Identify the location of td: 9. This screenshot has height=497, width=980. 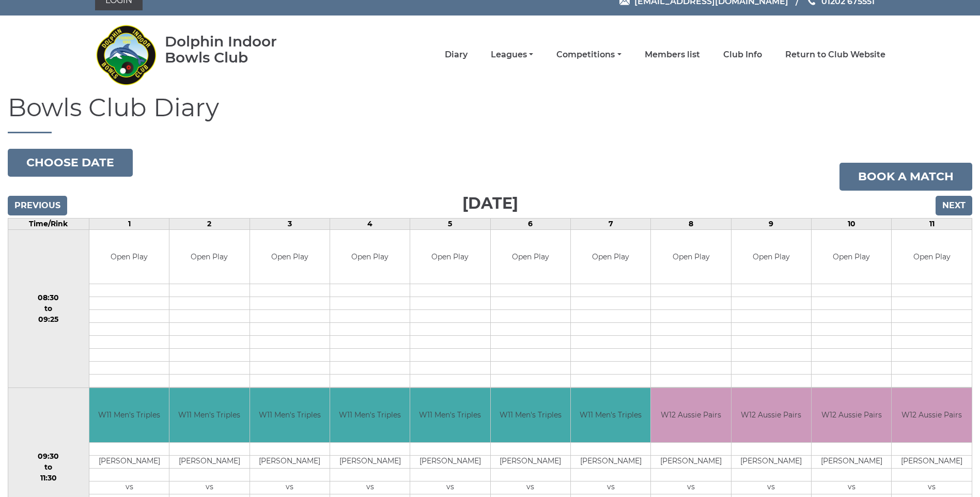
(771, 223).